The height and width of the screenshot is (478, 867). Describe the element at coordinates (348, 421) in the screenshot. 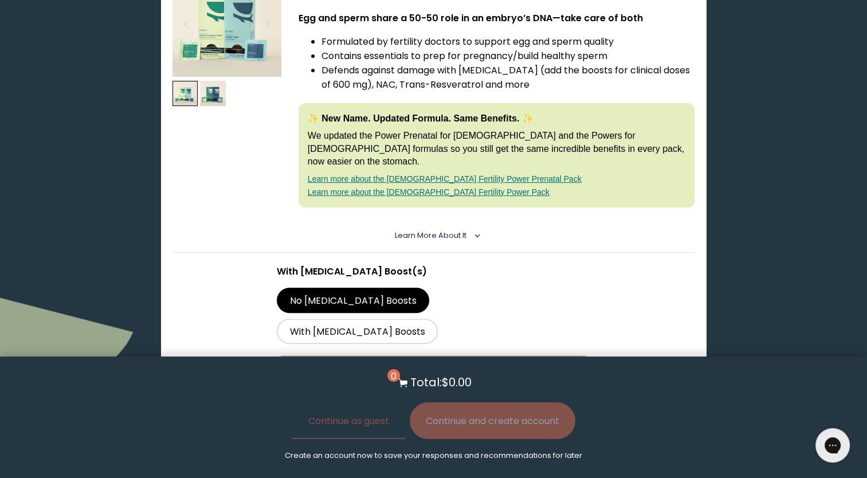

I see `button: Continue as guest` at that location.